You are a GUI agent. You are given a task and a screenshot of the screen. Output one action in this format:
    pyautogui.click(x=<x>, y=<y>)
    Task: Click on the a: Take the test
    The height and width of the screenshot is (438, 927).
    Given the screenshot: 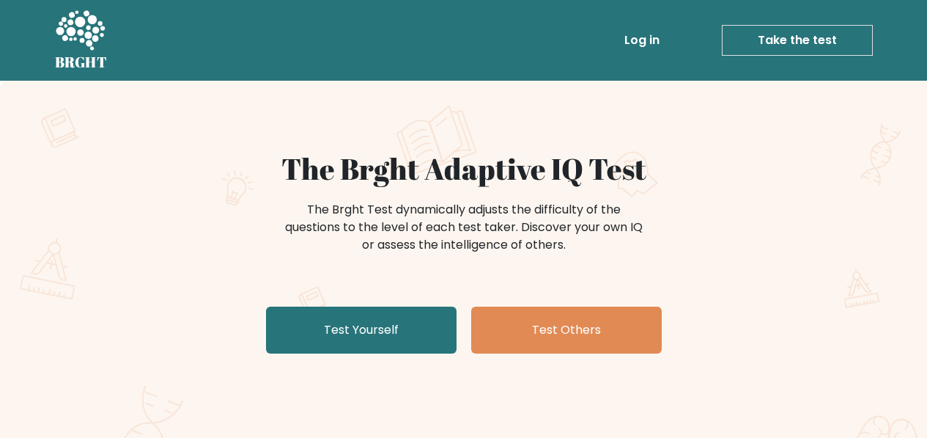 What is the action you would take?
    pyautogui.click(x=798, y=40)
    